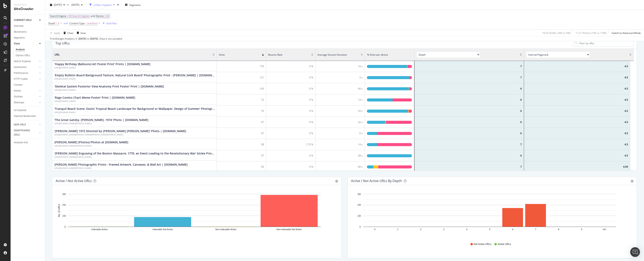 This screenshot has height=261, width=644. What do you see at coordinates (121, 168) in the screenshot?
I see `div: Raquel Welch Photographic Prints - Framed Artwork, Canvases, & Wall Art | AllPosters.com` at bounding box center [121, 168].